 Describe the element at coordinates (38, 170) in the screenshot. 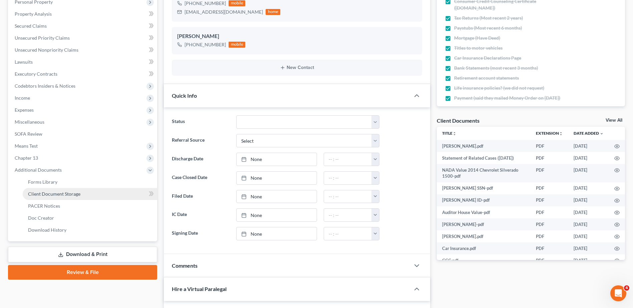

I see `span: Additional Documents` at that location.